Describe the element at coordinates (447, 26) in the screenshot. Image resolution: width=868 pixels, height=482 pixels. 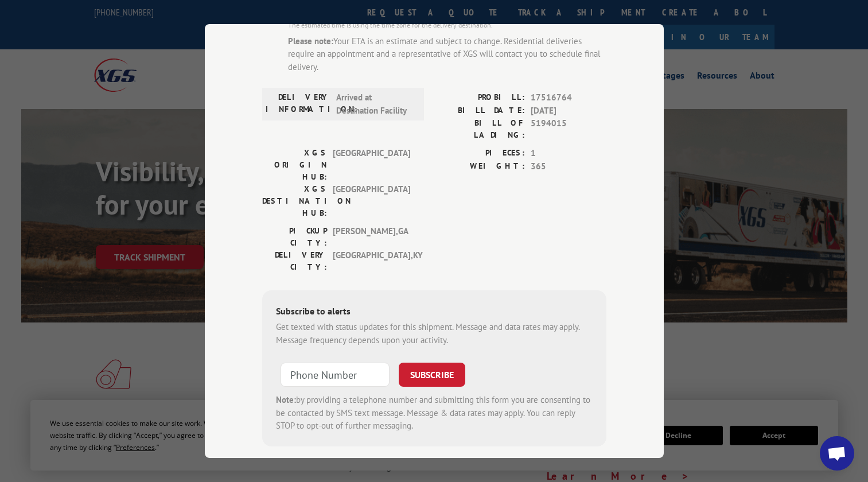
I see `div: The estimated time is using the time zone for the delivery destination.` at that location.